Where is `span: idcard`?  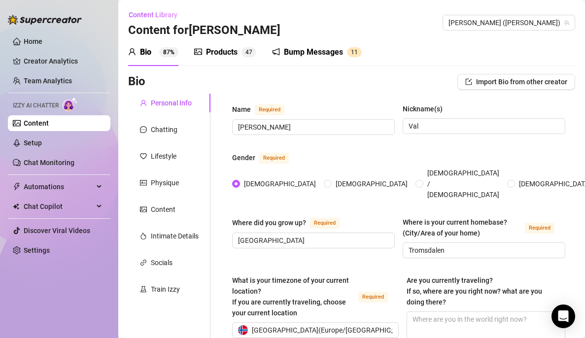
span: idcard is located at coordinates (143, 183).